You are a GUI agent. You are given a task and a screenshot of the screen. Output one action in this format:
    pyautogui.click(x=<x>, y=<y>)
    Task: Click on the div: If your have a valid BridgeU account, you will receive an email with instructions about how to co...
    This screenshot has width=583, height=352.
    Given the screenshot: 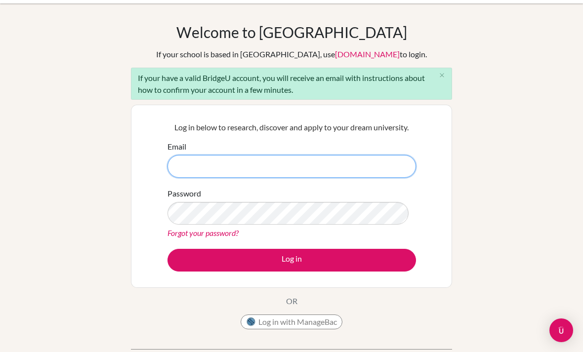 What is the action you would take?
    pyautogui.click(x=292, y=84)
    